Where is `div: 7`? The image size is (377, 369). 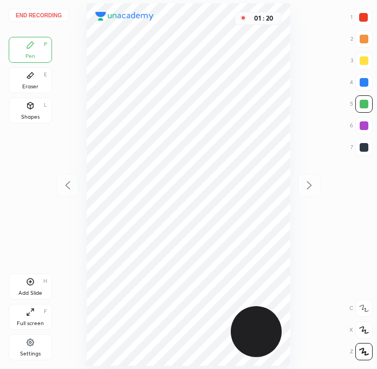
div: 7 is located at coordinates (361, 147).